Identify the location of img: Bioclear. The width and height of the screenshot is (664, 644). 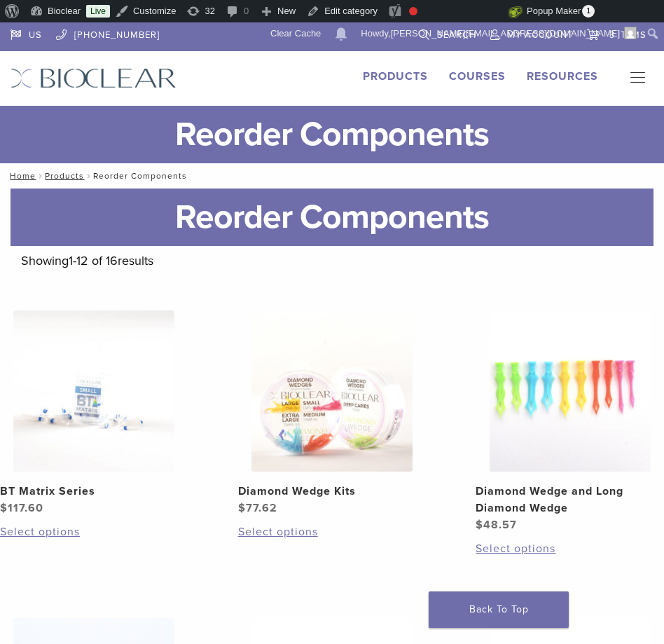
(93, 78).